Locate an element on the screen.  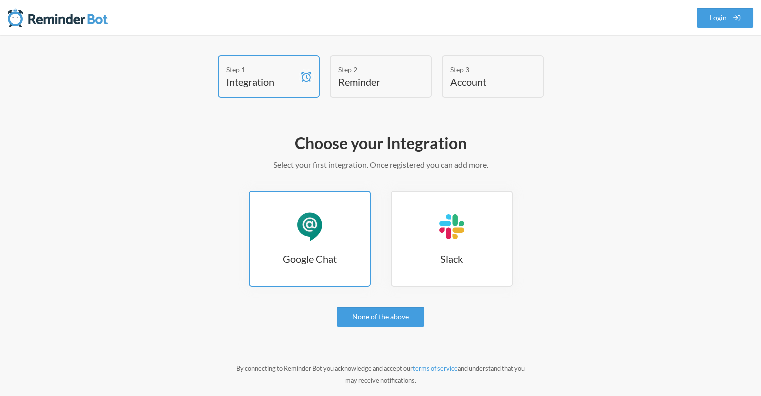
small: By connecting to Reminder Bot you acknowledge and accept our and understand that you may receive ... is located at coordinates (380, 374).